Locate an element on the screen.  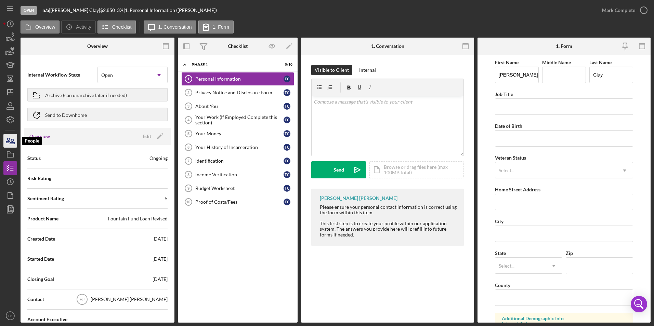
tspan: 2 is located at coordinates (188, 93).